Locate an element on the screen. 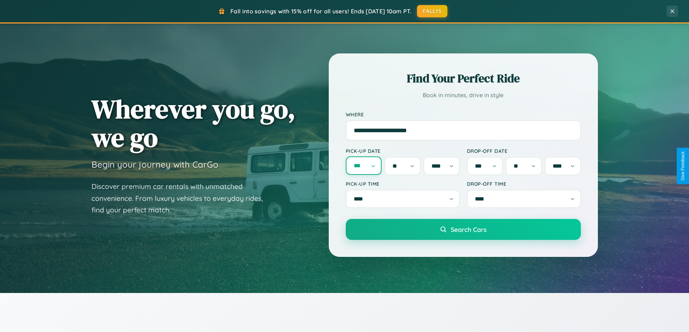 The height and width of the screenshot is (332, 689). h2: Find Your Perfect Ride is located at coordinates (463, 78).